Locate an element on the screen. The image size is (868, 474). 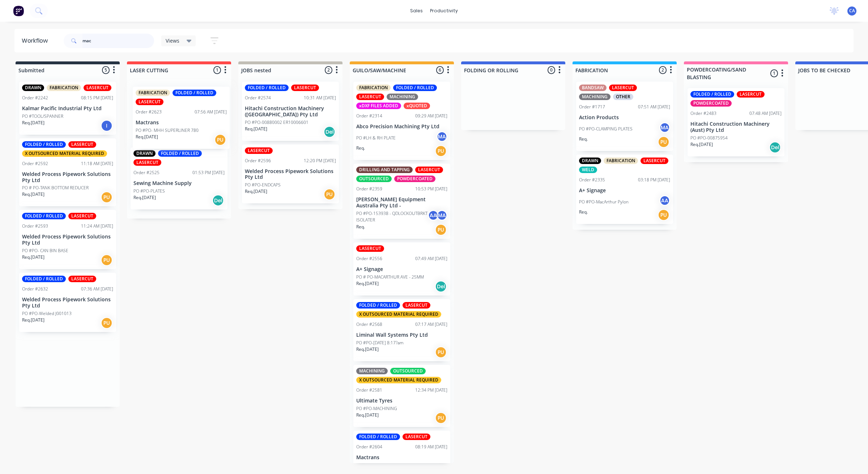
div: productivity is located at coordinates (444, 11).